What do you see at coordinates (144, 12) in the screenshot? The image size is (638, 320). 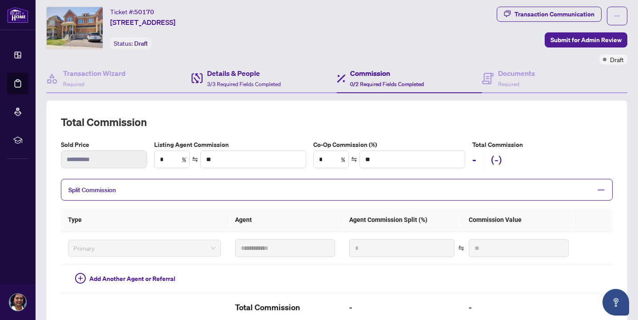 I see `span: 50170` at bounding box center [144, 12].